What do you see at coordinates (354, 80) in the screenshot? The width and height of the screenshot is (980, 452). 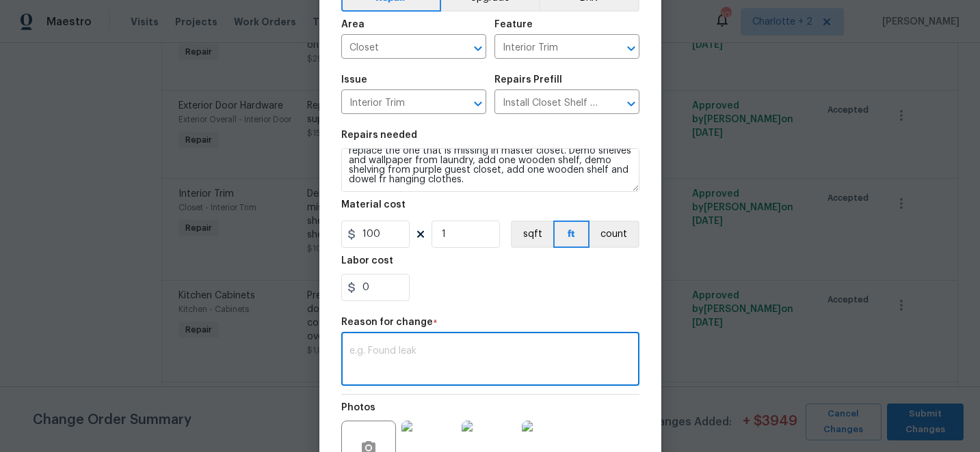 I see `h5: Issue` at bounding box center [354, 80].